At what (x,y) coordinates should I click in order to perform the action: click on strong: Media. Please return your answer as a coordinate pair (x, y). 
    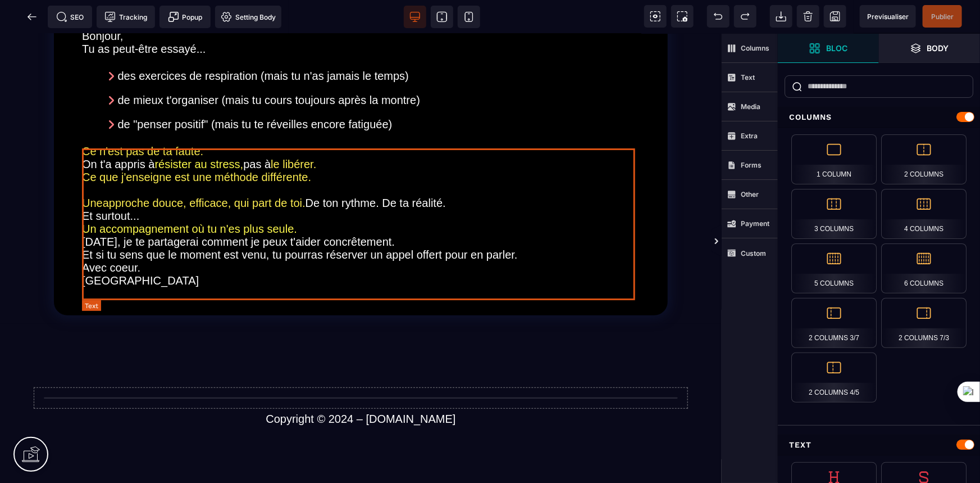
    Looking at the image, I should click on (750, 106).